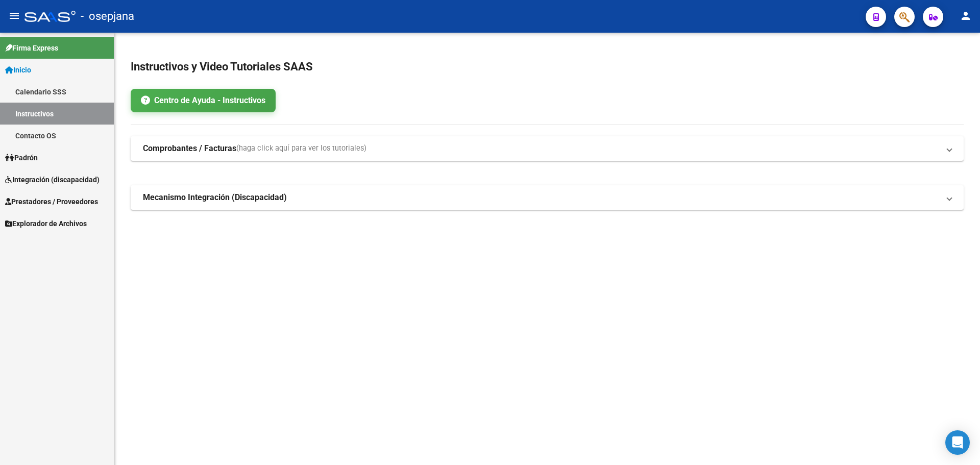  What do you see at coordinates (965, 16) in the screenshot?
I see `mat-icon: person` at bounding box center [965, 16].